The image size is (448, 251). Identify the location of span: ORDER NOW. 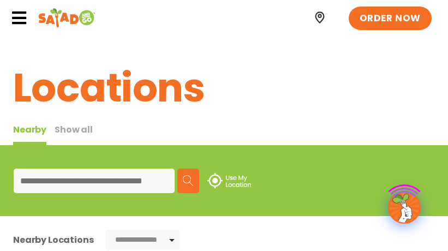
(390, 19).